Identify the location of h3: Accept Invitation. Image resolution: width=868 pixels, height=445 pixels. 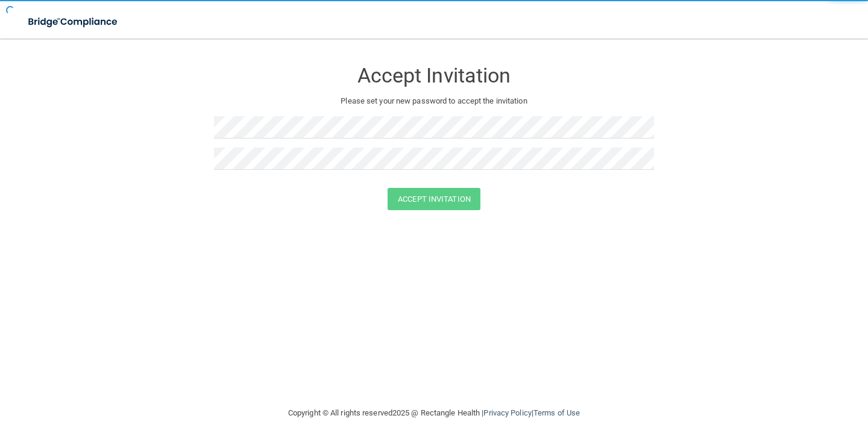
(434, 76).